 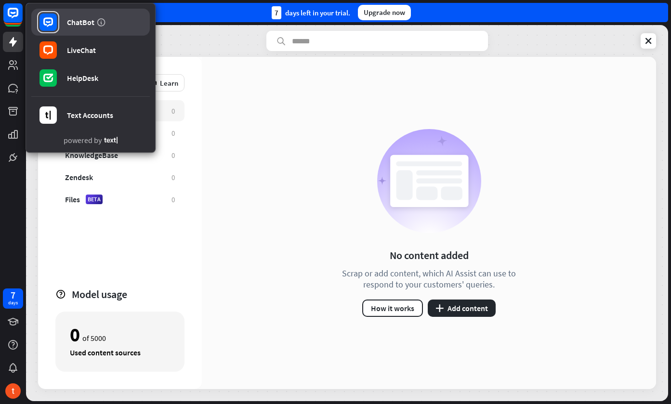 What do you see at coordinates (393, 308) in the screenshot?
I see `button: How it works` at bounding box center [393, 308].